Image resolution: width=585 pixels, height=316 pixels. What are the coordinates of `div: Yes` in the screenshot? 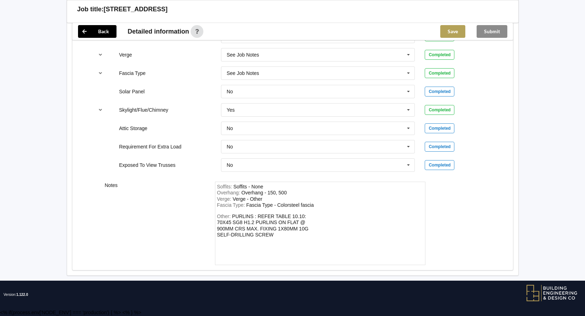 It's located at (231, 110).